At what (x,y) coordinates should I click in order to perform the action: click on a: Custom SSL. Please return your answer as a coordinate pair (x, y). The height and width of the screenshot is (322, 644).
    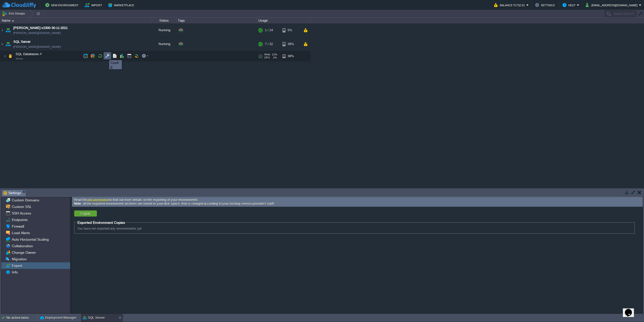
    Looking at the image, I should click on (22, 206).